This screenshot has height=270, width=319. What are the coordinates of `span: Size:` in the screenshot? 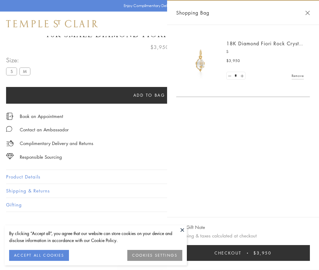 It's located at (19, 60).